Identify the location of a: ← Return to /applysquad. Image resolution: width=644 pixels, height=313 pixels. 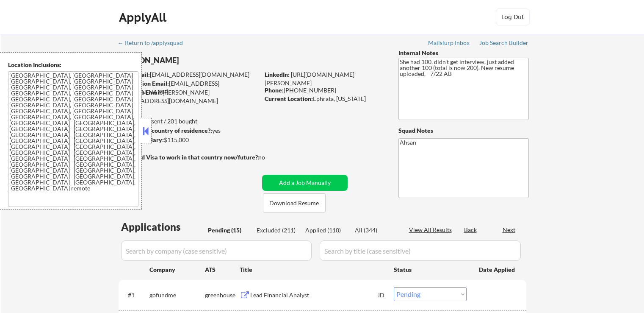
(154, 44).